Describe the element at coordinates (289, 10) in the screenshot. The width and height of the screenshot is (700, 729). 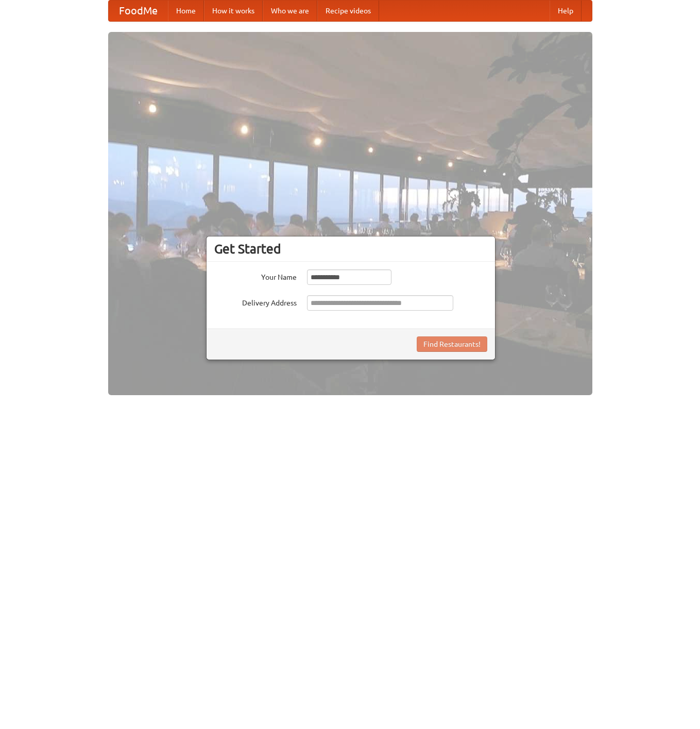
I see `a: Who we are` at that location.